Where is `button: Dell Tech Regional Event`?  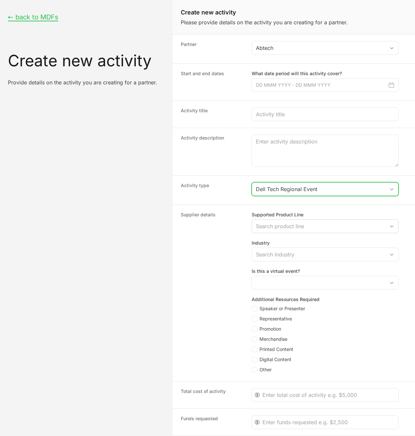 button: Dell Tech Regional Event is located at coordinates (325, 189).